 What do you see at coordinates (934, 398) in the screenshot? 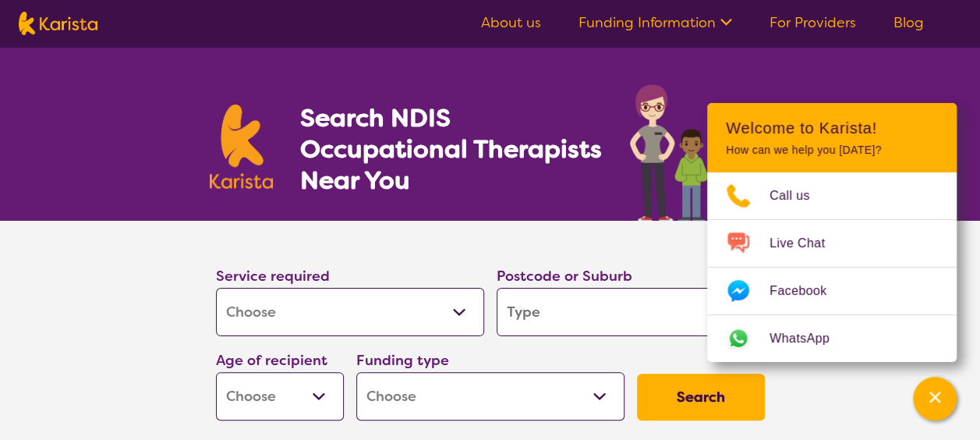
I see `button: Channel Menu` at bounding box center [934, 398].